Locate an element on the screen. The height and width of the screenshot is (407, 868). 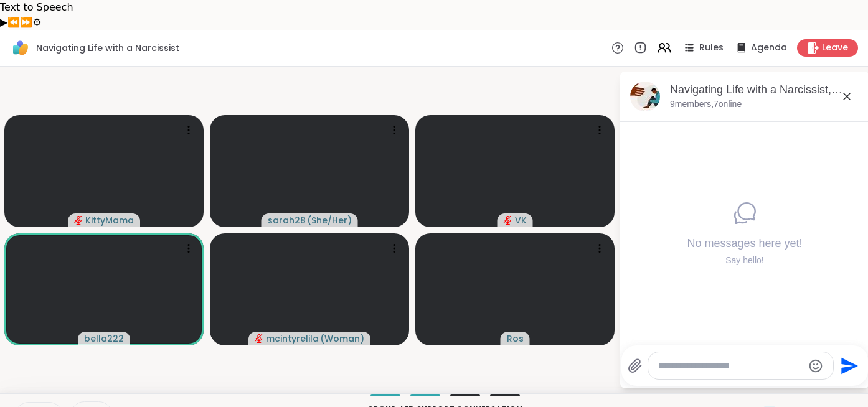
span: KittyMama is located at coordinates (109, 221).